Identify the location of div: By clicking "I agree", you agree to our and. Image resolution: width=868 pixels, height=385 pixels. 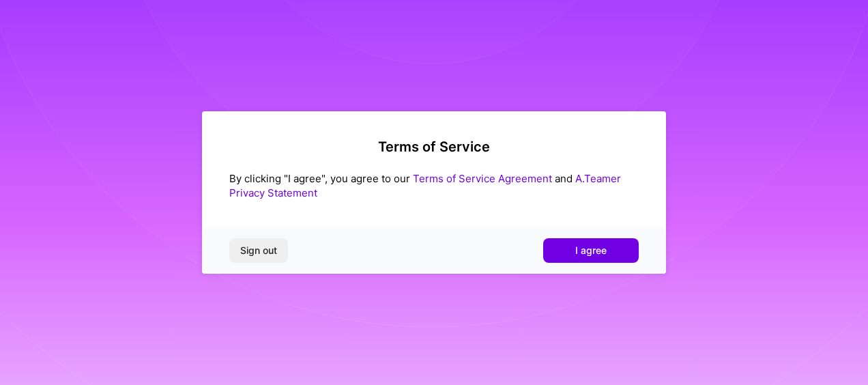
(434, 186).